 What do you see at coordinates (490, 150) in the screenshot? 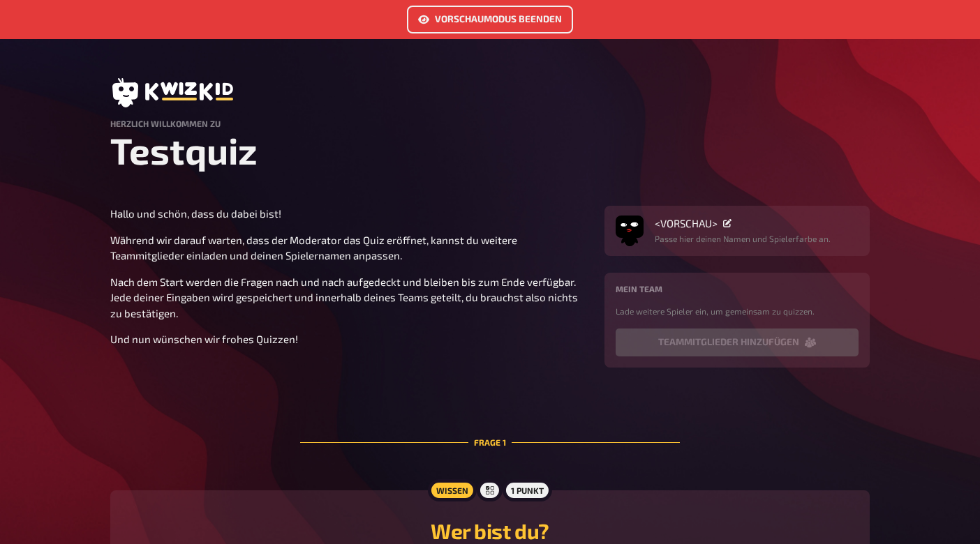
I see `h1: Testquiz` at bounding box center [490, 150].